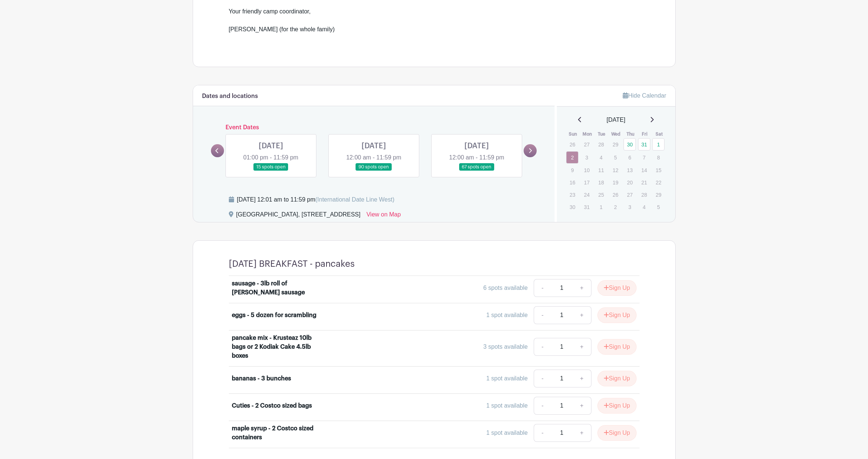 The width and height of the screenshot is (868, 459). What do you see at coordinates (572, 207) in the screenshot?
I see `p: 30` at bounding box center [572, 207].